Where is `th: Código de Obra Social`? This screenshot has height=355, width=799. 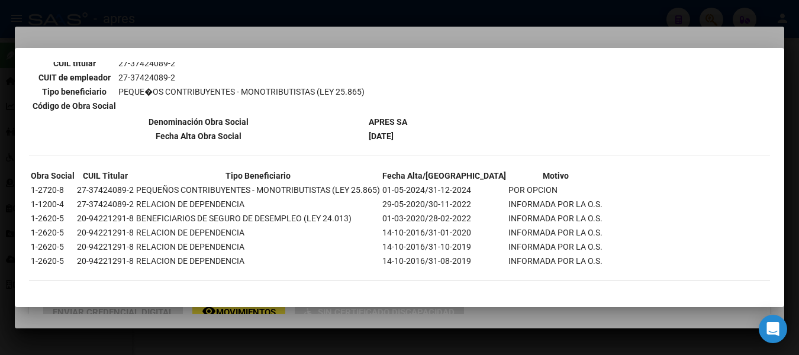 th: Código de Obra Social is located at coordinates (74, 106).